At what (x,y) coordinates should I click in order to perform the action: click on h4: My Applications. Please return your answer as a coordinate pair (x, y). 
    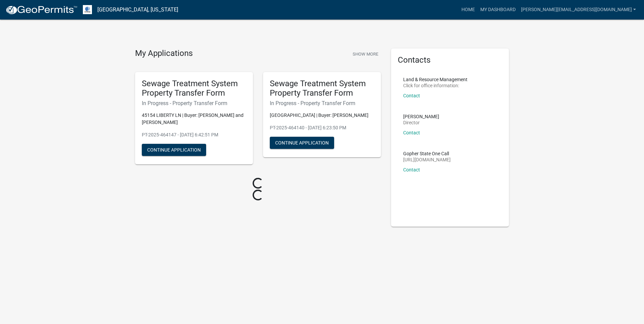
    Looking at the image, I should click on (164, 53).